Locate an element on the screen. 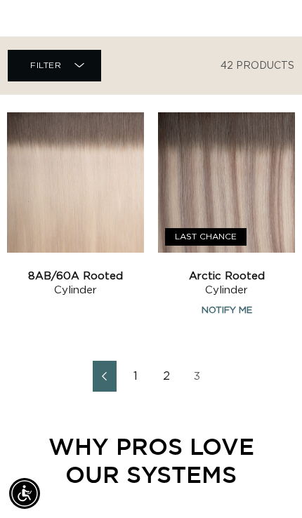 The width and height of the screenshot is (302, 518). a: Page 2 is located at coordinates (166, 376).